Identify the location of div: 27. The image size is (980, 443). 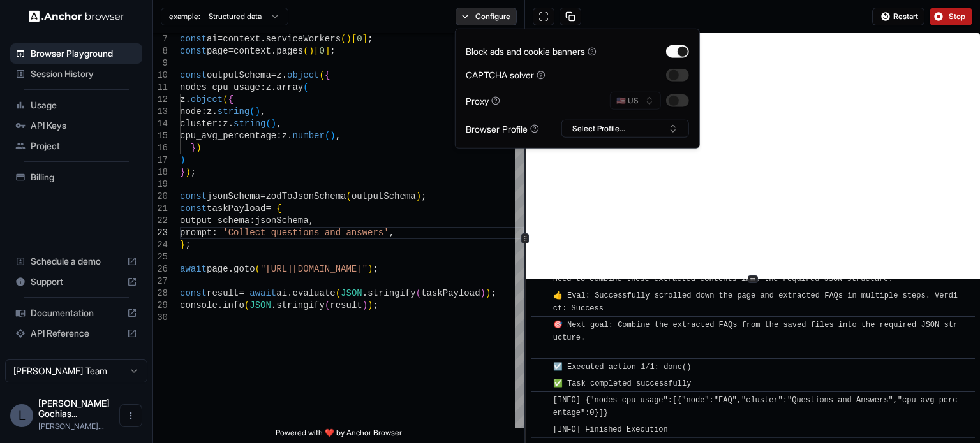
(160, 281).